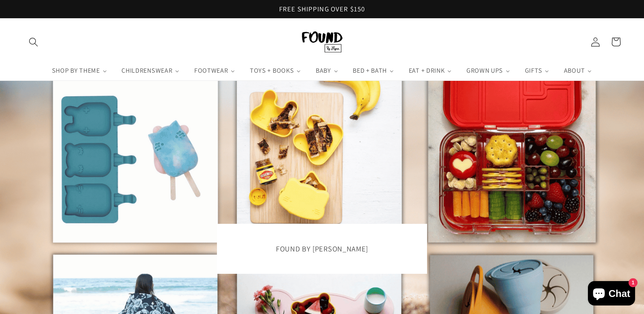 Image resolution: width=644 pixels, height=314 pixels. Describe the element at coordinates (151, 71) in the screenshot. I see `a: CHILDRENSWEAR` at that location.